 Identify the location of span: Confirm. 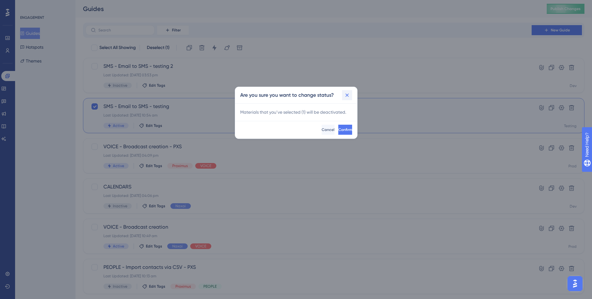
(345, 130).